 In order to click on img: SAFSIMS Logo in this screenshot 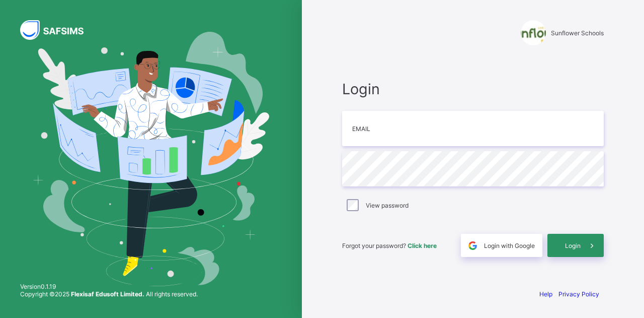, I will do `click(58, 30)`.